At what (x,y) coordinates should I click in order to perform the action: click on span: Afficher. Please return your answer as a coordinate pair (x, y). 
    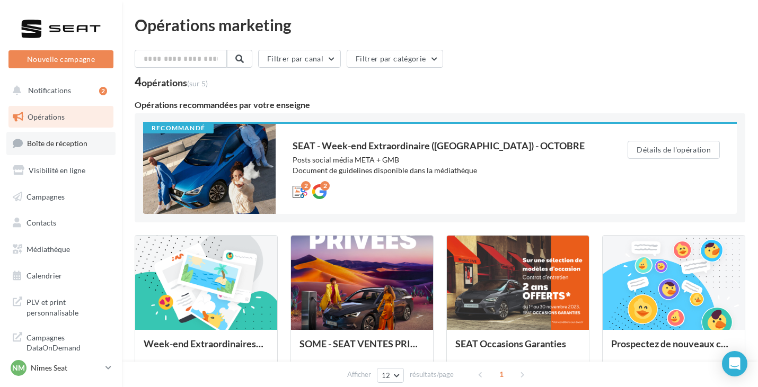
    Looking at the image, I should click on (359, 375).